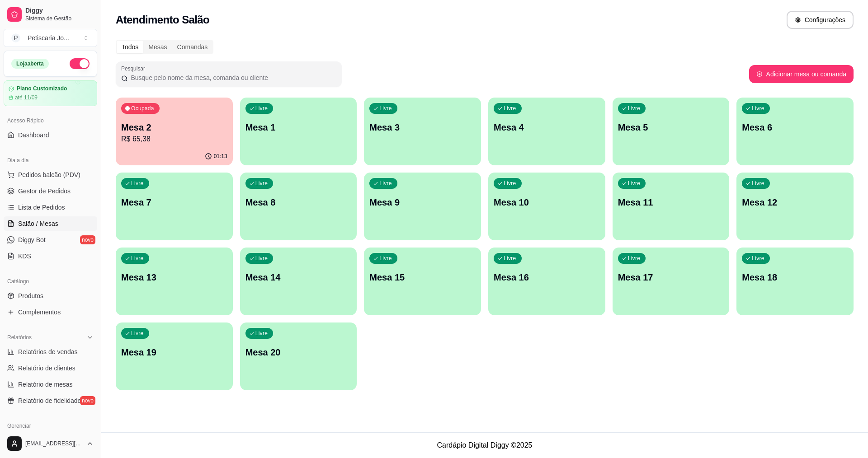  I want to click on div: Loja aberta, so click(30, 64).